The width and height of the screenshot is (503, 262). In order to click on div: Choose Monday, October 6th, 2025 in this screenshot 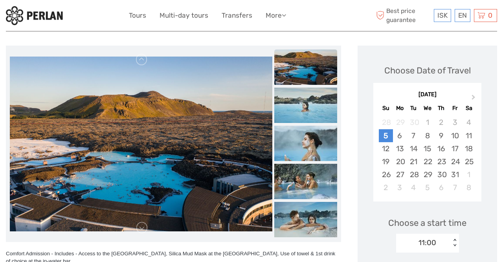, I will do `click(399, 136)`.